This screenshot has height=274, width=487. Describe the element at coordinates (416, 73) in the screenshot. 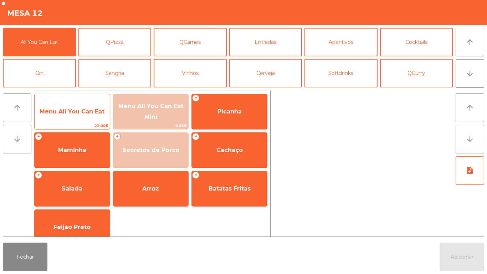

I see `button: QCurry` at that location.